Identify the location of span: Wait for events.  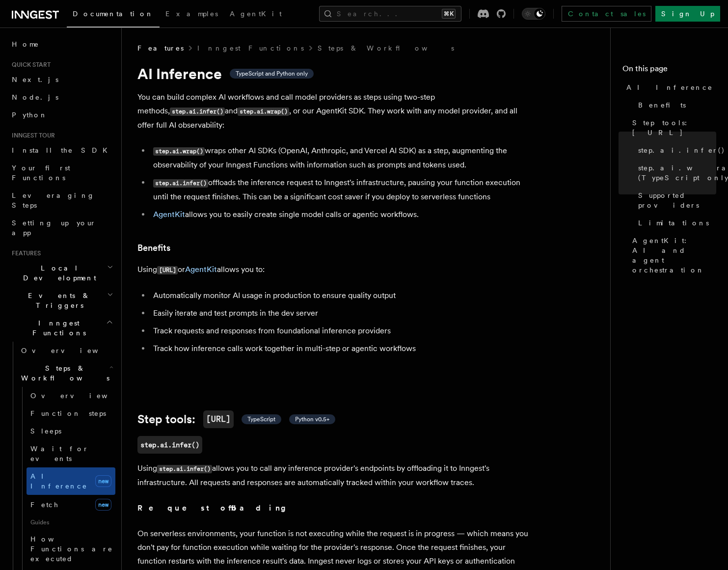
(59, 453).